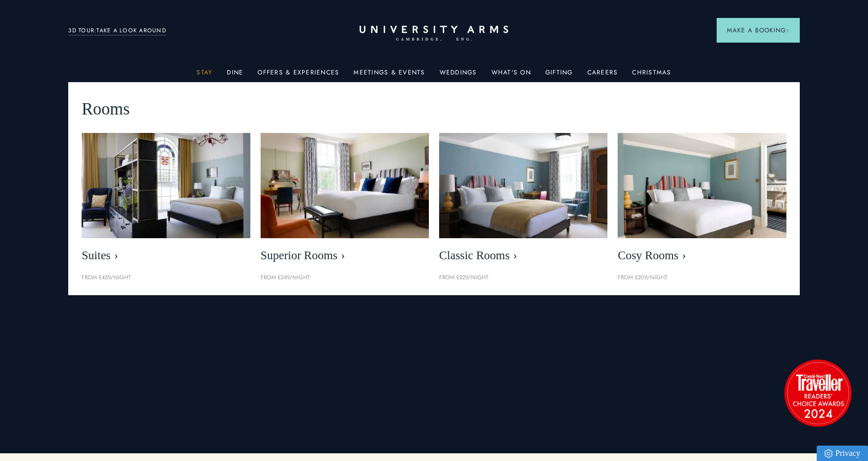 The width and height of the screenshot is (868, 461). What do you see at coordinates (818, 393) in the screenshot?
I see `img: image-2524eff8f0c5d55edbf694693304c4387916dea5-1501x1501-png` at bounding box center [818, 393].